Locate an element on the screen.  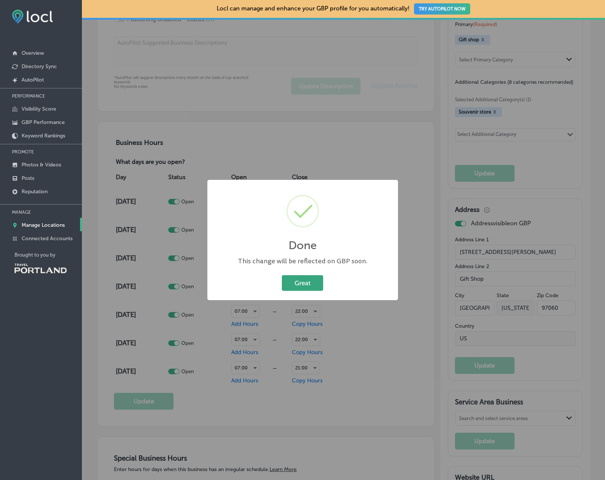
img: fda3e92497d09a02dc62c9cd864e3231.png is located at coordinates (32, 16).